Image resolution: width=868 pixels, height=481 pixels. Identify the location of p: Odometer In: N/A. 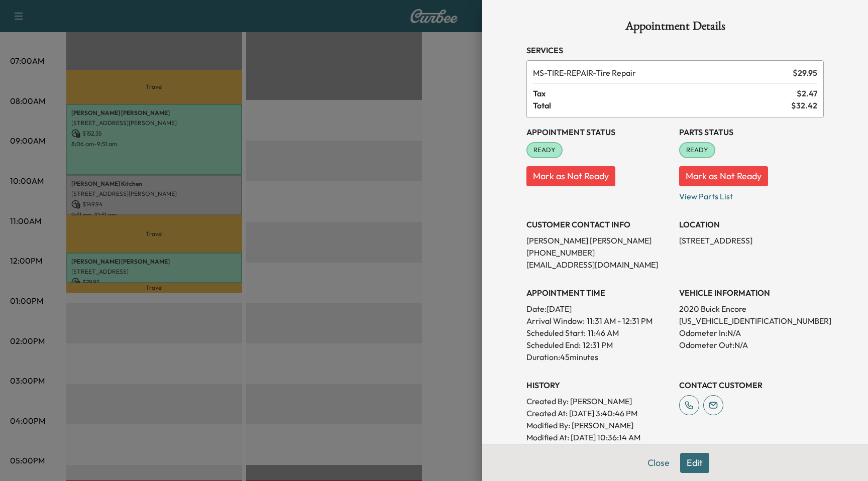
(752, 333).